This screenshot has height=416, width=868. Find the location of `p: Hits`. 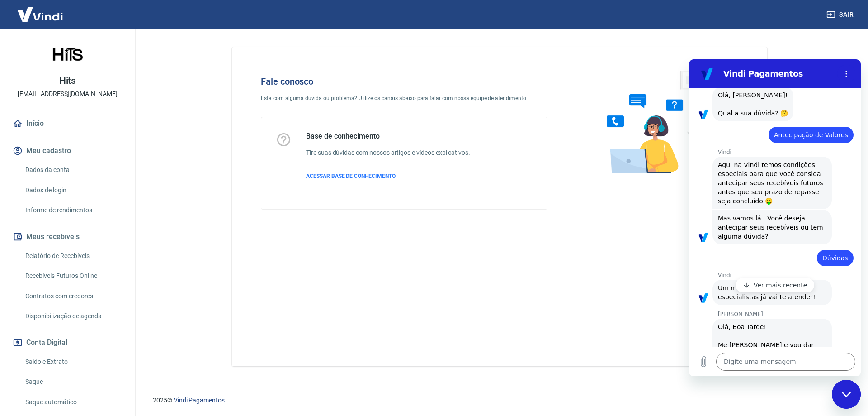

p: Hits is located at coordinates (67, 81).